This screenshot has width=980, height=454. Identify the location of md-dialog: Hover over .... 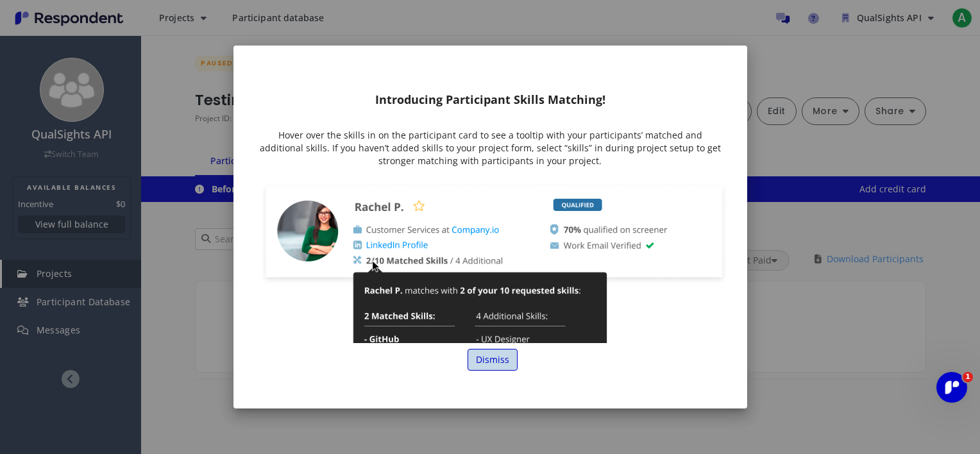
(490, 227).